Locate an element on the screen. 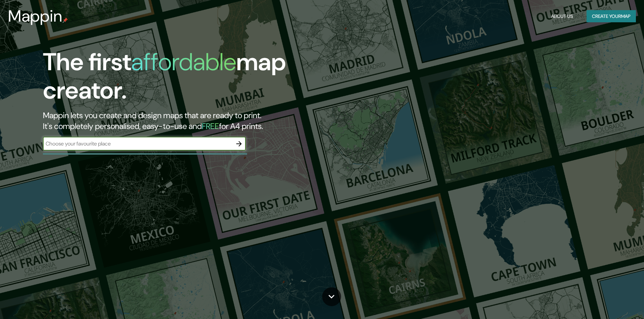 Image resolution: width=644 pixels, height=319 pixels. button: Create yourmap is located at coordinates (611, 16).